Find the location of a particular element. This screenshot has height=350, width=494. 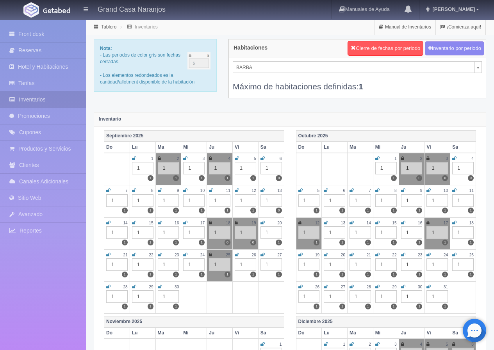

h4: Grand Casa Naranjos is located at coordinates (132, 9).